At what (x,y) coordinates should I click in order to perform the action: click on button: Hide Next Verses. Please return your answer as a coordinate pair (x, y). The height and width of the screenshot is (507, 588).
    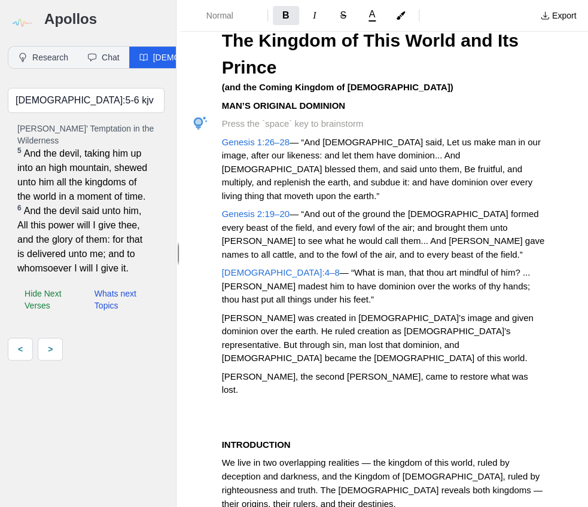
    Looking at the image, I should click on (50, 300).